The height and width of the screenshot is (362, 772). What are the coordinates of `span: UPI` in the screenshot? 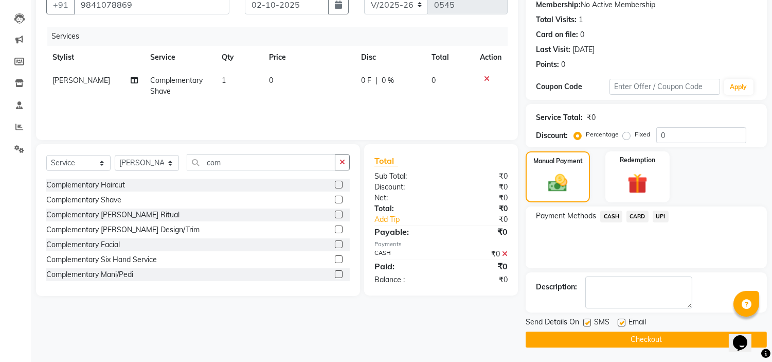 It's located at (661, 216).